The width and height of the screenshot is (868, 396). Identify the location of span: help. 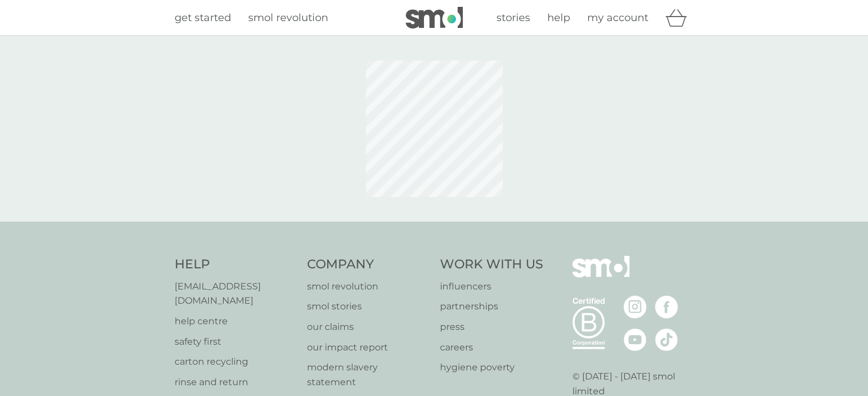
(559, 18).